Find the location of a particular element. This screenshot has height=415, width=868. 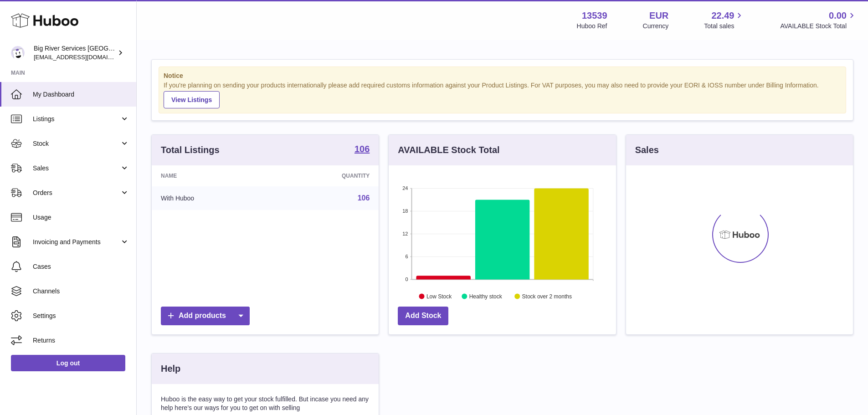

text: Low Stock is located at coordinates (440, 296).